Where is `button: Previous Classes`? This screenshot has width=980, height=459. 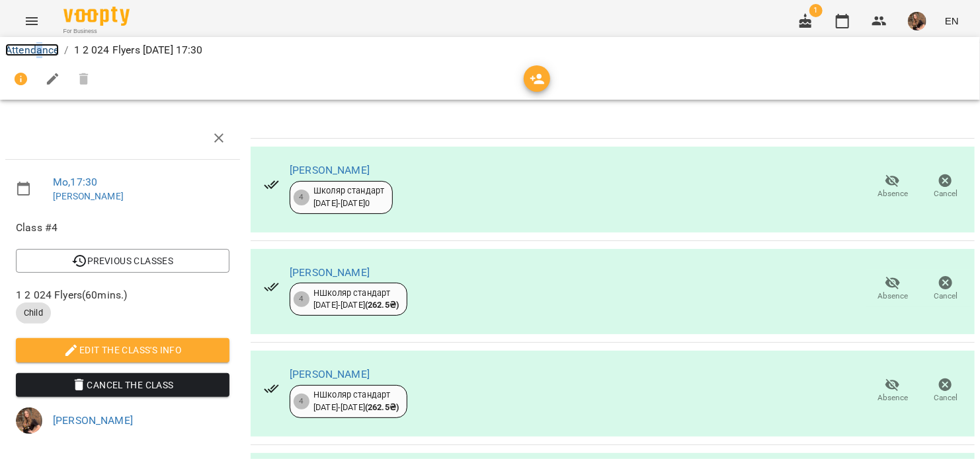 button: Previous Classes is located at coordinates (123, 261).